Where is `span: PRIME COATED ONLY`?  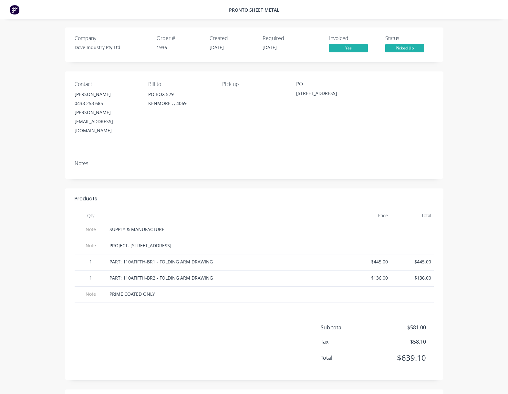
span: PRIME COATED ONLY is located at coordinates (132, 293).